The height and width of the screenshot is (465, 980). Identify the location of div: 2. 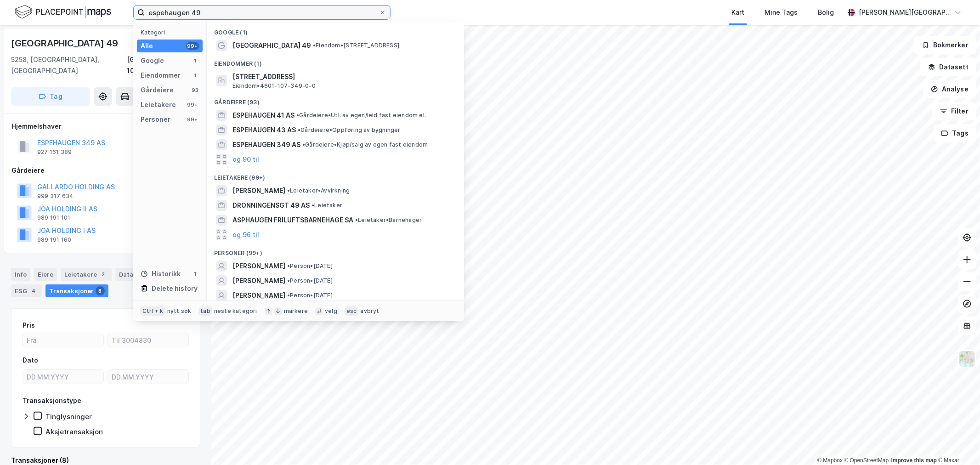
(103, 275).